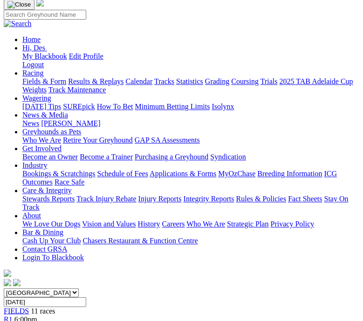 This screenshot has height=321, width=363. Describe the element at coordinates (106, 156) in the screenshot. I see `a: Become a Trainer` at that location.